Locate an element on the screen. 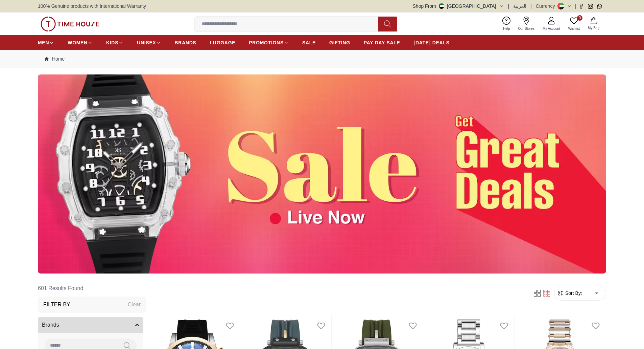 This screenshot has width=644, height=349. span: Sort By: is located at coordinates (573, 293).